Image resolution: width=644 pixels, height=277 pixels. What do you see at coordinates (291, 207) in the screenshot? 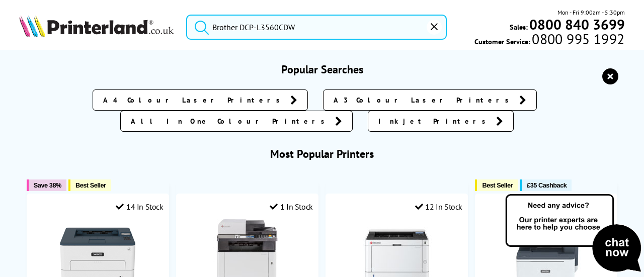
I see `div: 1 In Stock` at bounding box center [291, 207].